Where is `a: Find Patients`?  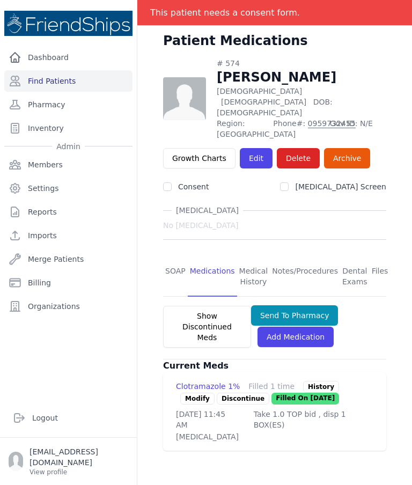 a: Find Patients is located at coordinates (68, 81).